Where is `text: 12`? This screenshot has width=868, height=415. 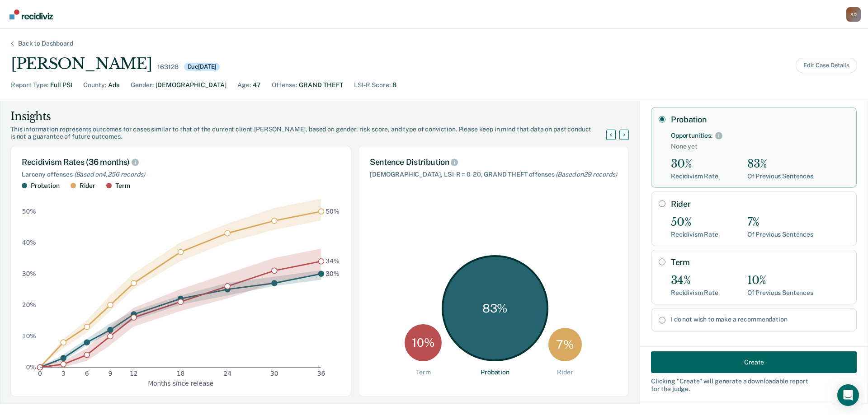 text: 12 is located at coordinates (134, 374).